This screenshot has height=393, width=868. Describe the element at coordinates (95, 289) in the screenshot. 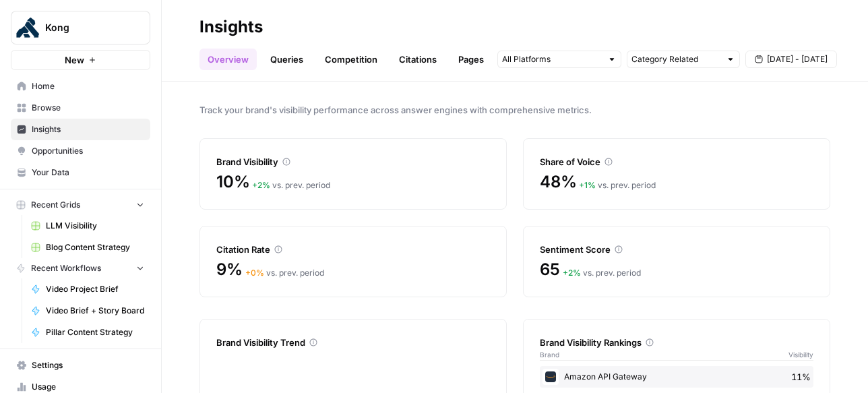

I see `span: Video Project Brief` at that location.